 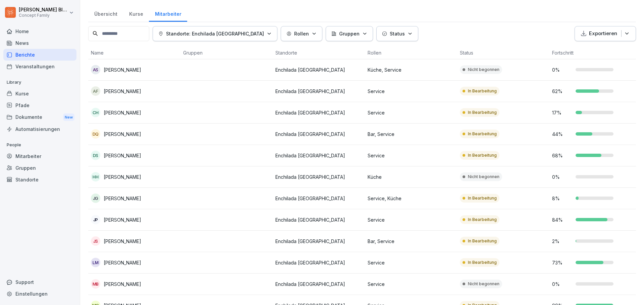 I want to click on div: Pfade, so click(x=40, y=105).